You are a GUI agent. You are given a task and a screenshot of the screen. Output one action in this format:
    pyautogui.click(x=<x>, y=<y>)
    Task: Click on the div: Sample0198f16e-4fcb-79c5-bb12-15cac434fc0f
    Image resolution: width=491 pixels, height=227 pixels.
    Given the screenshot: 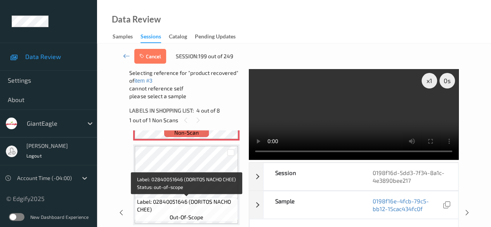 What is the action you would take?
    pyautogui.click(x=354, y=205)
    